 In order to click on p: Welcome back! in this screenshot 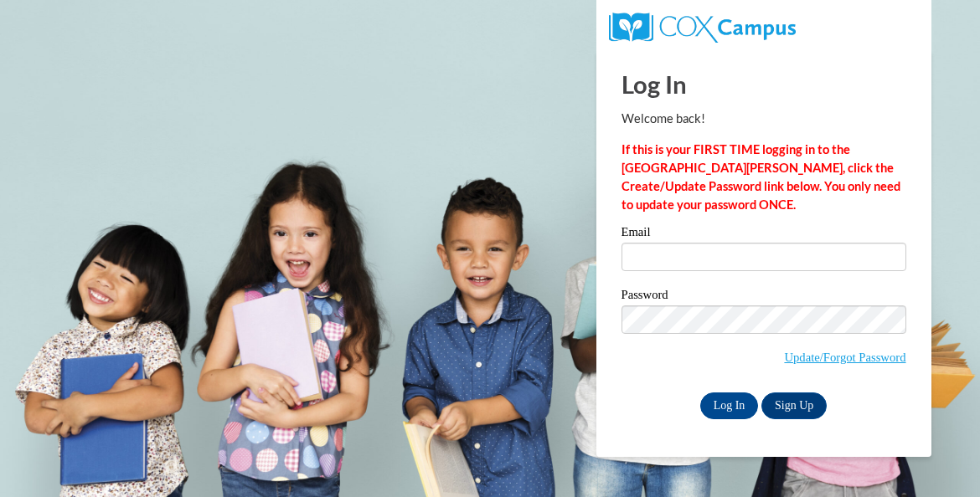, I will do `click(764, 119)`.